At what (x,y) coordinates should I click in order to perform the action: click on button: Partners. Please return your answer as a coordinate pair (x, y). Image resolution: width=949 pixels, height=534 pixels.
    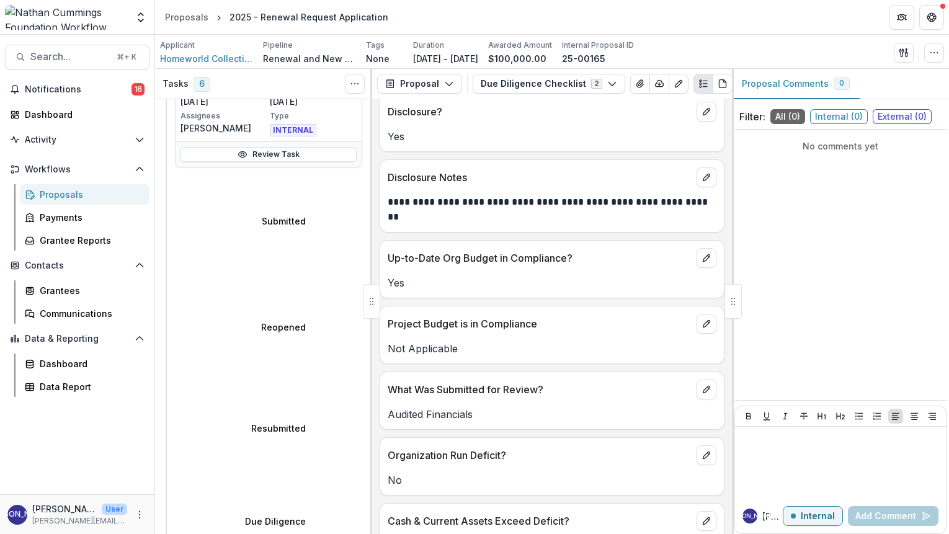
    Looking at the image, I should click on (902, 17).